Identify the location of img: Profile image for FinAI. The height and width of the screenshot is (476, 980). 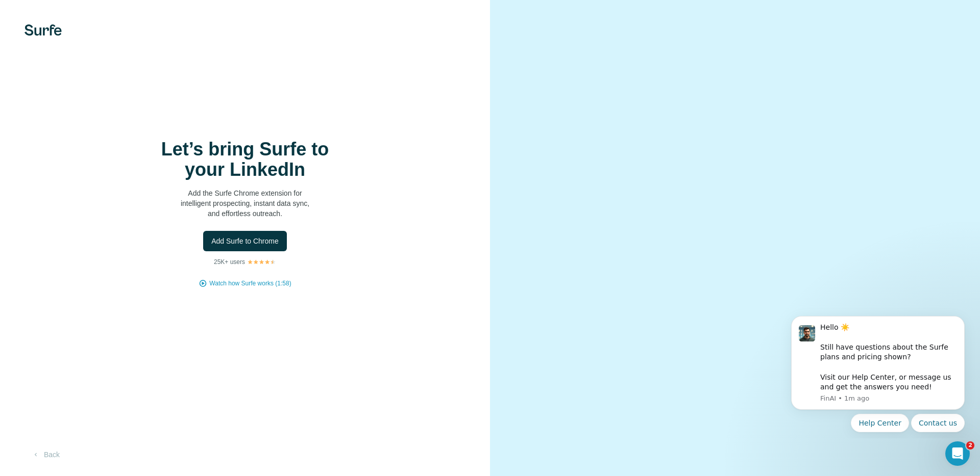
(31, 26).